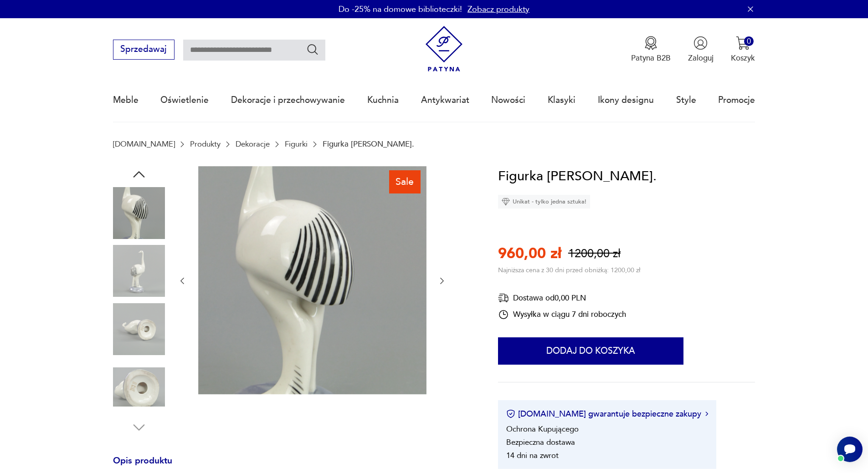  I want to click on li: Ochrona Kupującego, so click(542, 429).